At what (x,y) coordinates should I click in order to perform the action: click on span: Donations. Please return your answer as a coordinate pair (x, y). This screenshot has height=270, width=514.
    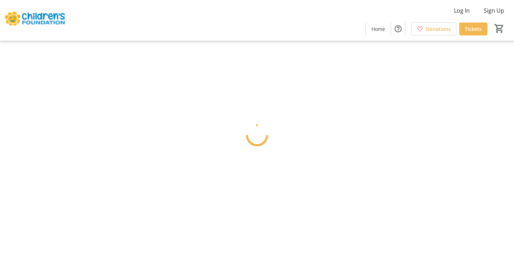
    Looking at the image, I should click on (438, 29).